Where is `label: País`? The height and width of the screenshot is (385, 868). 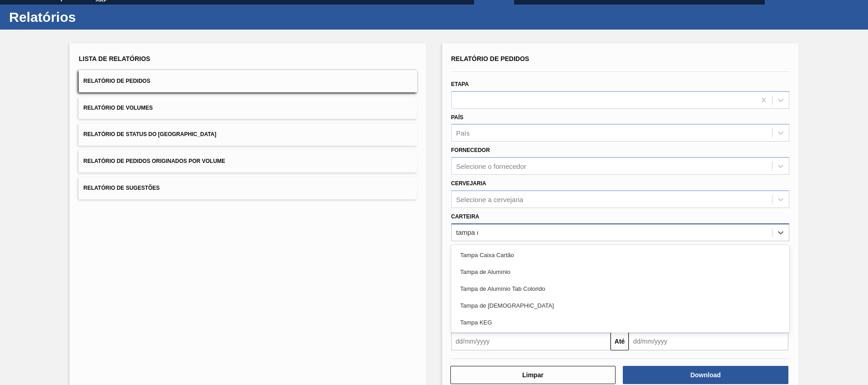 label: País is located at coordinates (458, 118).